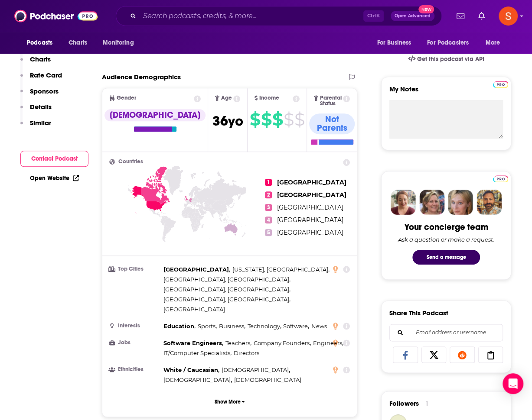  Describe the element at coordinates (46, 75) in the screenshot. I see `p: Rate Card` at that location.